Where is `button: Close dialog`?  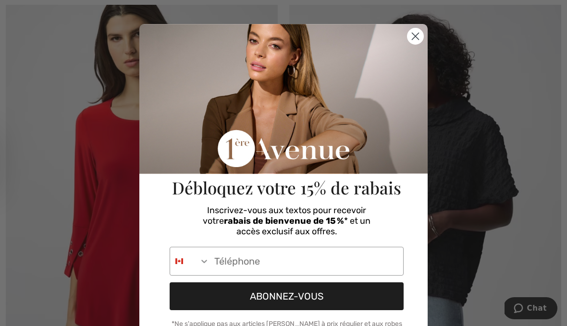 button: Close dialog is located at coordinates (415, 36).